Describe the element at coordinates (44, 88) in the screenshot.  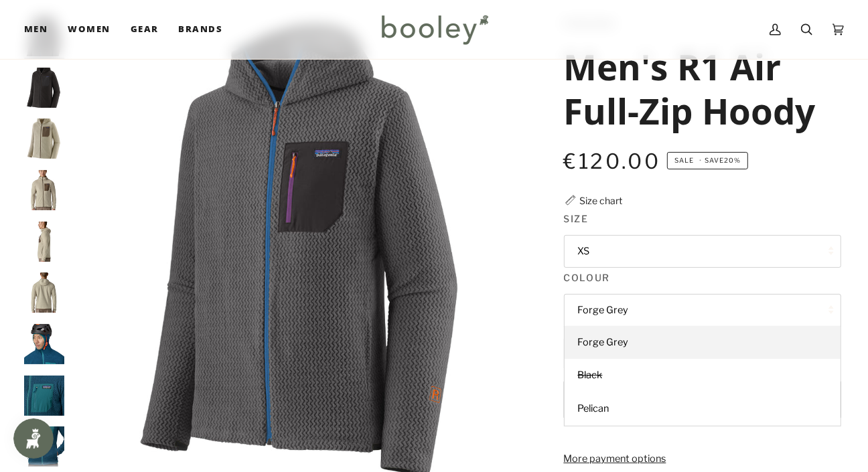
I see `img: Patagonia Men's R1 Air Full-Zip Hoody Black - Booley Galway` at that location.